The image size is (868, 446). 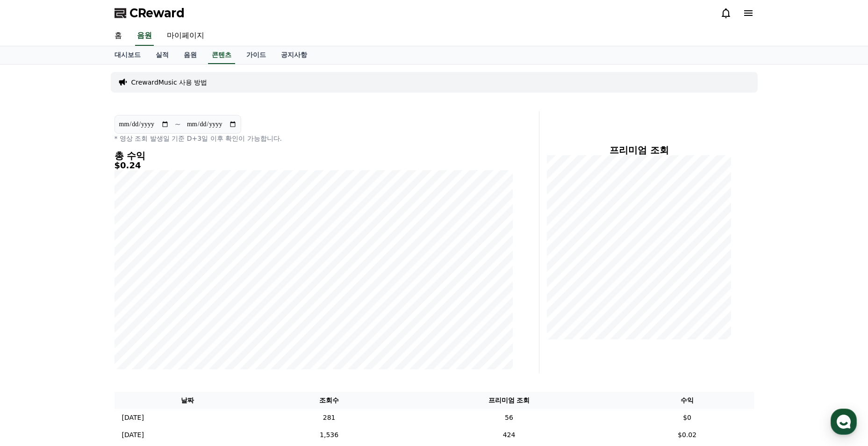 I want to click on p: * 영상 조회 발생일 기준 D+3일 이후 확인이 가능합니다., so click(x=314, y=138).